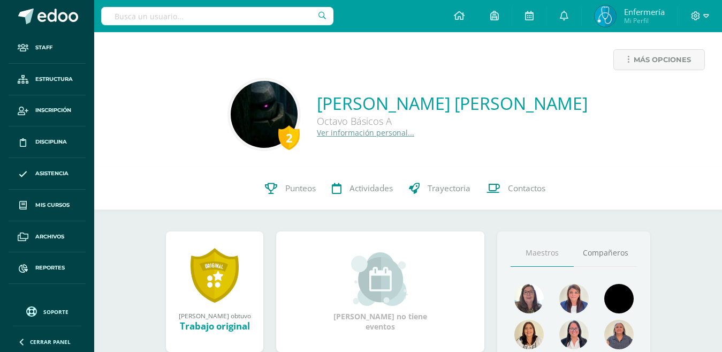 The width and height of the screenshot is (722, 352). What do you see at coordinates (362, 188) in the screenshot?
I see `a: Actividades` at bounding box center [362, 188].